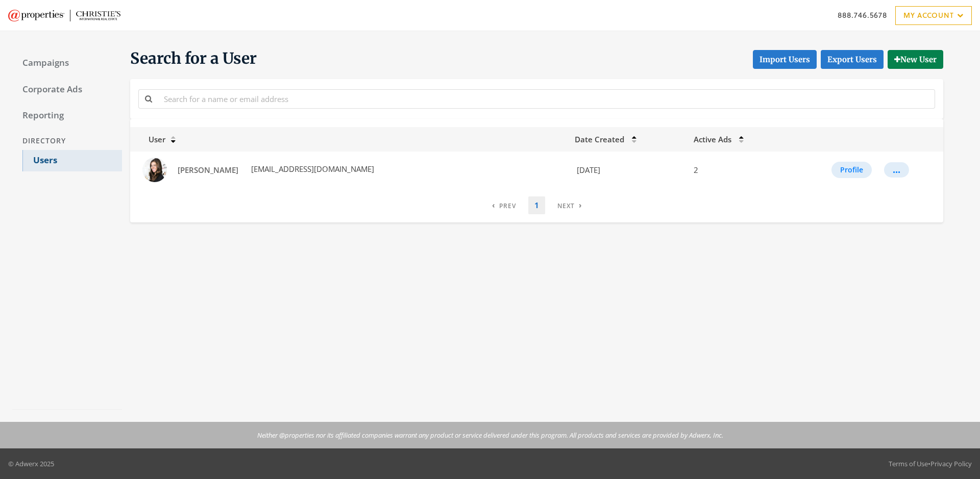 This screenshot has height=479, width=980. What do you see at coordinates (785, 59) in the screenshot?
I see `button: Import Users` at bounding box center [785, 59].